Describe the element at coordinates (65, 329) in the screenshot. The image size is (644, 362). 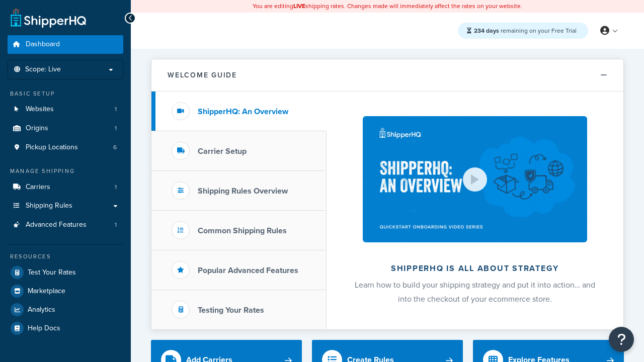
I see `a: Help Docs` at that location.